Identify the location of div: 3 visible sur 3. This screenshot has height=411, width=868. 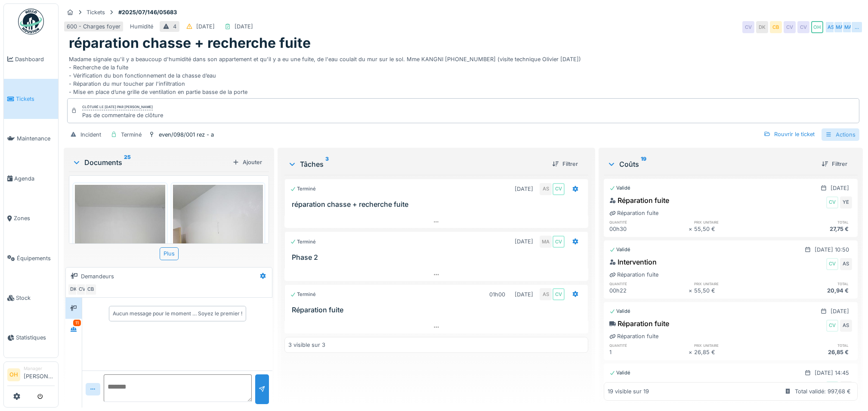
(307, 345).